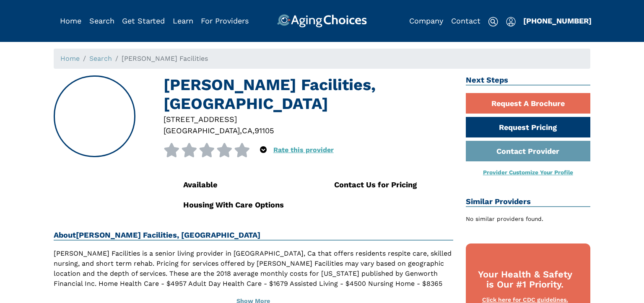 The width and height of the screenshot is (644, 303). Describe the element at coordinates (322, 59) in the screenshot. I see `nav: breadcrumb` at that location.